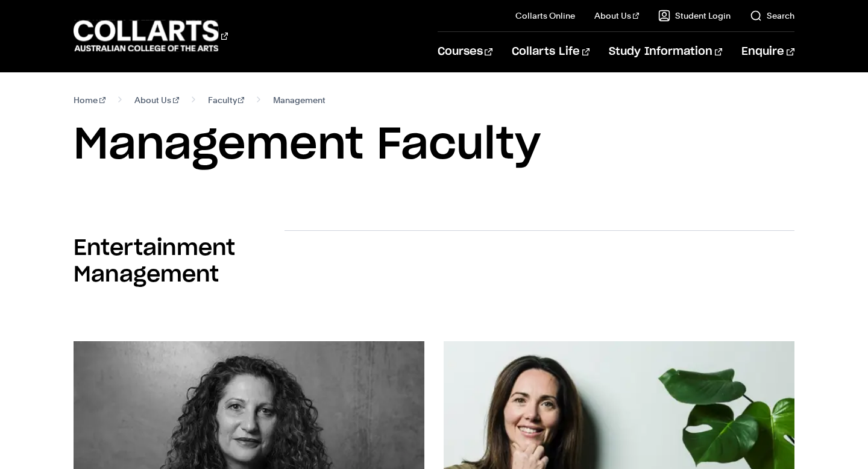 This screenshot has width=868, height=469. What do you see at coordinates (299, 100) in the screenshot?
I see `span: Management` at bounding box center [299, 100].